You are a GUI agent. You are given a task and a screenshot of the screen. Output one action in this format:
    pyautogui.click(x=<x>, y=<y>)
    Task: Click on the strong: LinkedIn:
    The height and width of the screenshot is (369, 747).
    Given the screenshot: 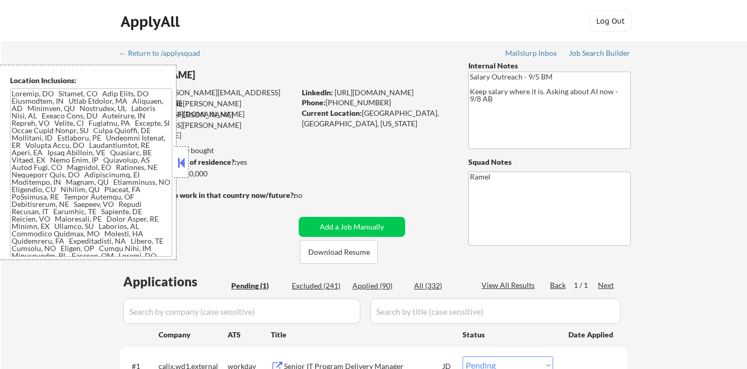 What is the action you would take?
    pyautogui.click(x=317, y=92)
    